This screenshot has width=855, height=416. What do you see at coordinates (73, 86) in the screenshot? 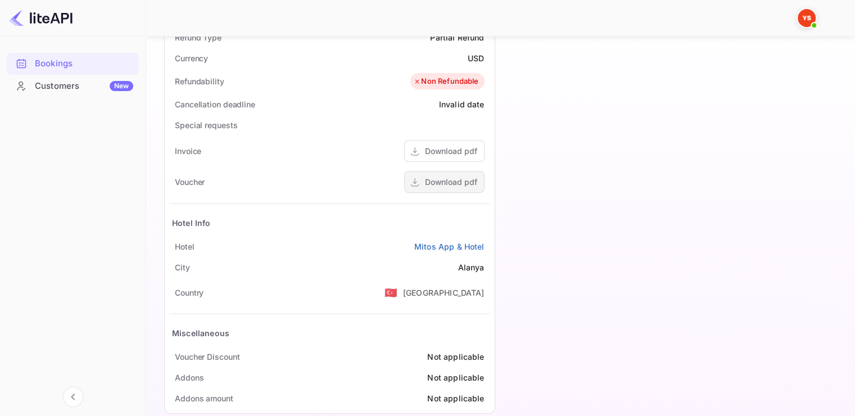
I see `div: CustomersNew` at bounding box center [73, 86].